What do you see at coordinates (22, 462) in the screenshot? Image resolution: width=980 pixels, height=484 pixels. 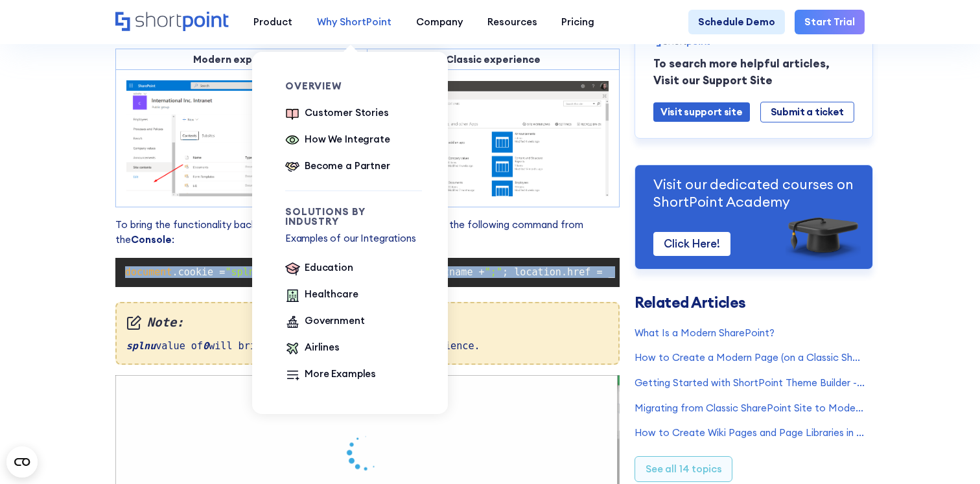 I see `button: Open CMP widget` at bounding box center [22, 462].